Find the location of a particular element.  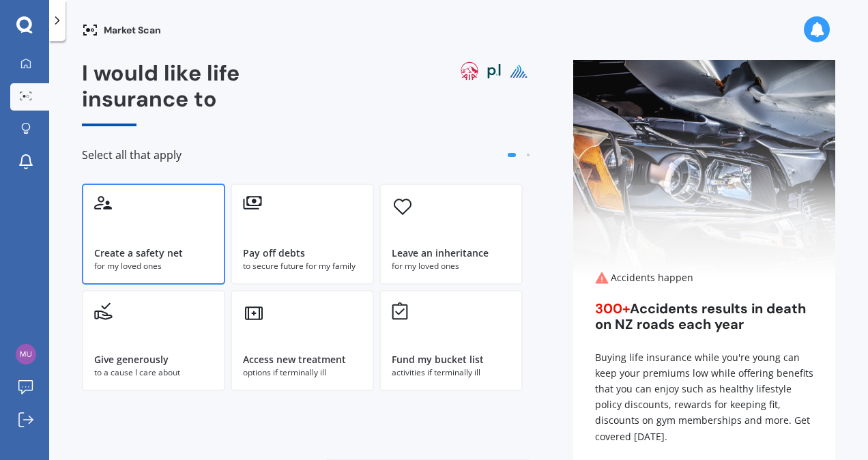

span: I would like life insurance to is located at coordinates (171, 86).